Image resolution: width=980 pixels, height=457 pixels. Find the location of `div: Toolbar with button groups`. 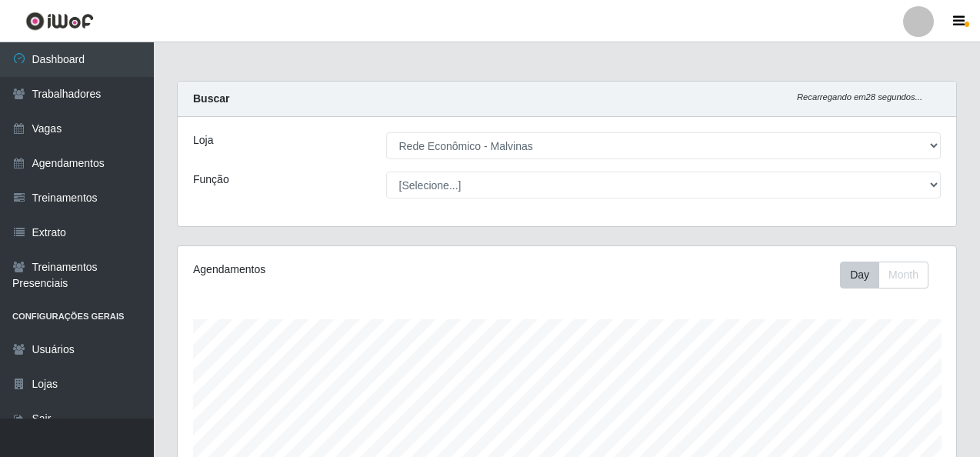

div: Toolbar with button groups is located at coordinates (890, 275).